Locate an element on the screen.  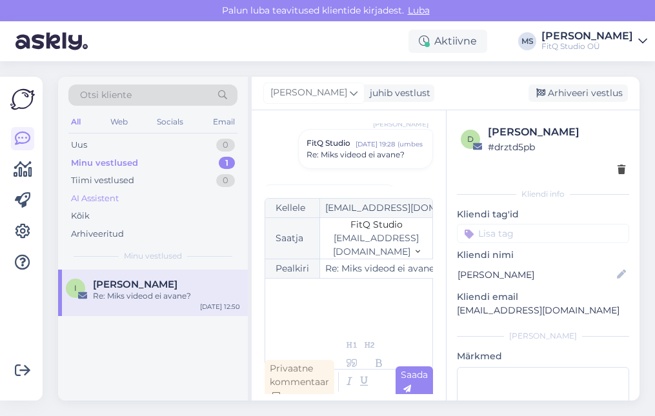
div: FitQ Studio OÜ is located at coordinates (588, 46).